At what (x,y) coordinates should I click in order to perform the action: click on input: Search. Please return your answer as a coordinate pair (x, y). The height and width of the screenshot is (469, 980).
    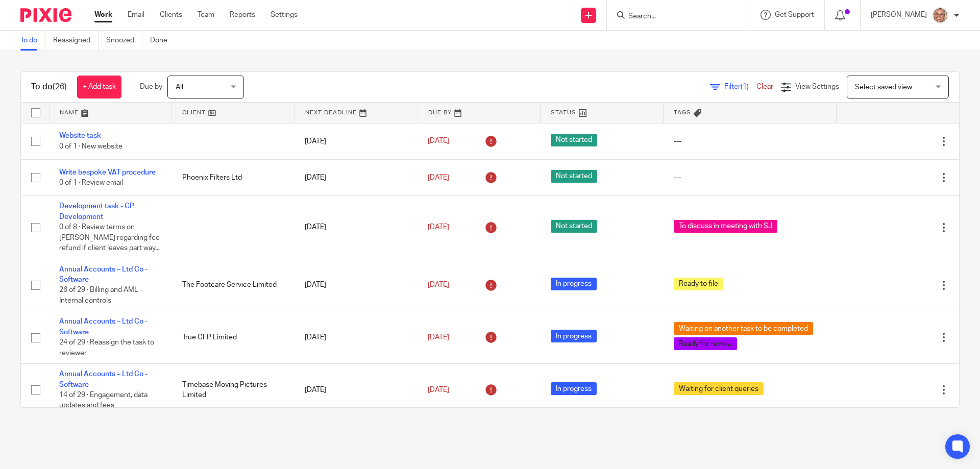
    Looking at the image, I should click on (673, 17).